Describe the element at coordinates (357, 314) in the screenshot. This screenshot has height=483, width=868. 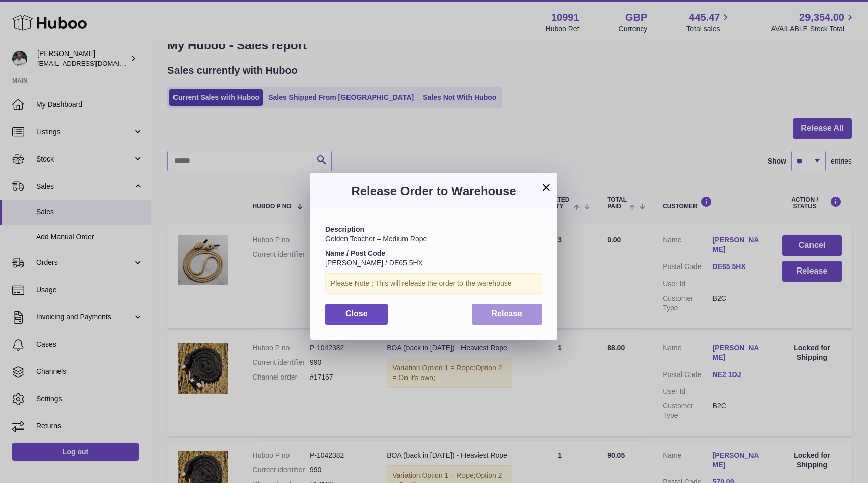
I see `button: Close` at that location.